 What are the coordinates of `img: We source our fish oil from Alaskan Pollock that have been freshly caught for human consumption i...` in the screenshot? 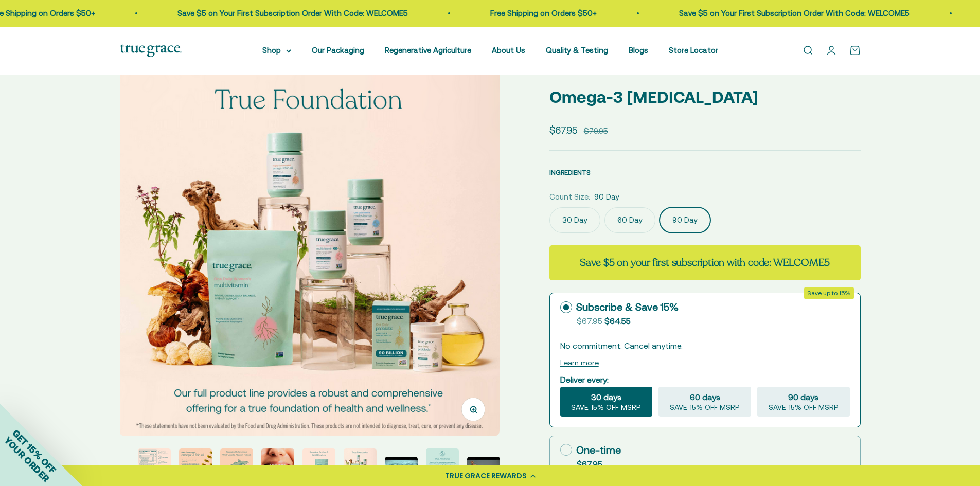 It's located at (154, 465).